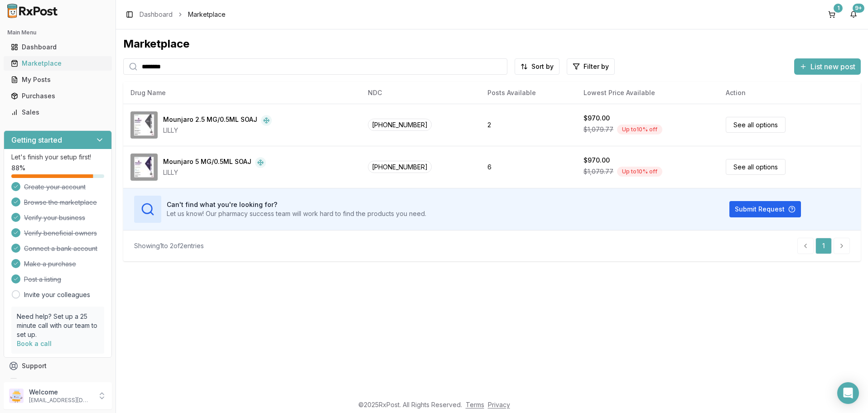 This screenshot has height=413, width=868. I want to click on button: 9+, so click(853, 15).